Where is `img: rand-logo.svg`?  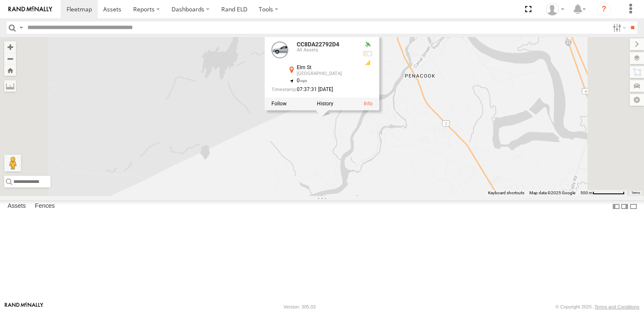 img: rand-logo.svg is located at coordinates (30, 9).